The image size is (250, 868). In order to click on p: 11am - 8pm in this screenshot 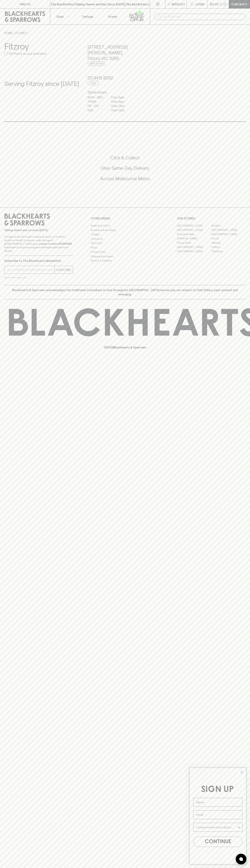, I will do `click(120, 97)`.